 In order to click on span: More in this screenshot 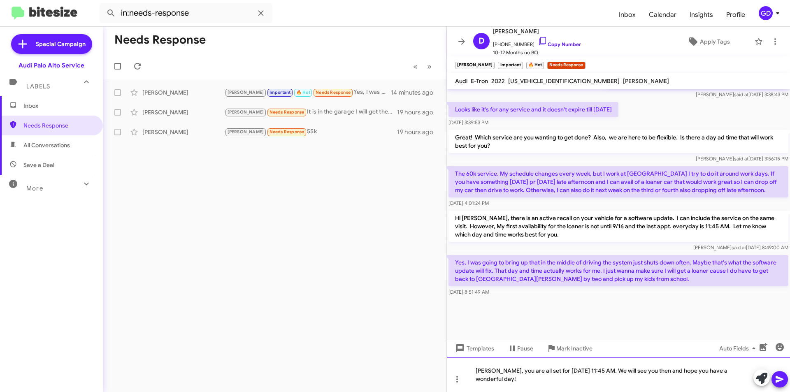, I will do `click(35, 188)`.